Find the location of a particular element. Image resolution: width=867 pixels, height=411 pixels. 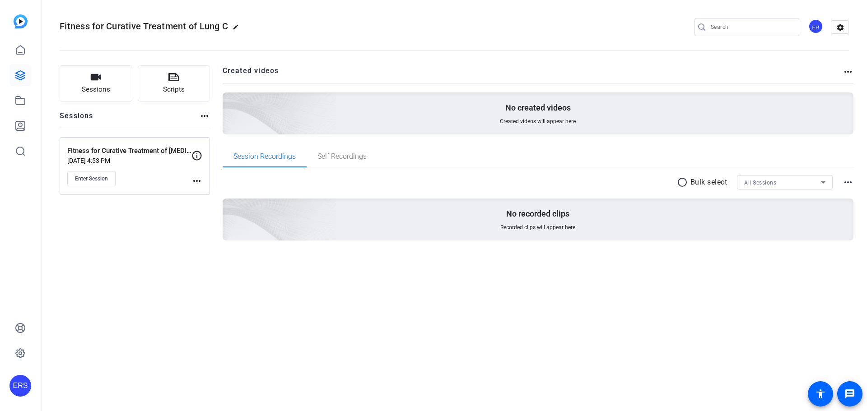

img: Creted videos background is located at coordinates (229, 101).